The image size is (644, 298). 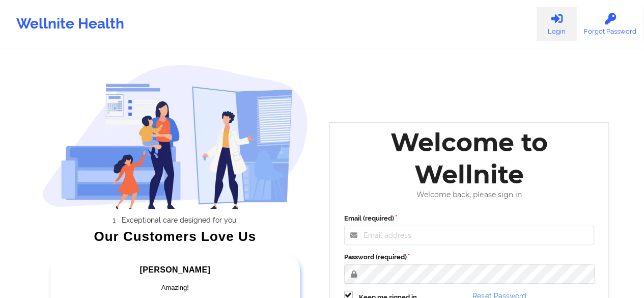 I want to click on img: wellnite-auth-hero_200.c722682e.png, so click(x=175, y=136).